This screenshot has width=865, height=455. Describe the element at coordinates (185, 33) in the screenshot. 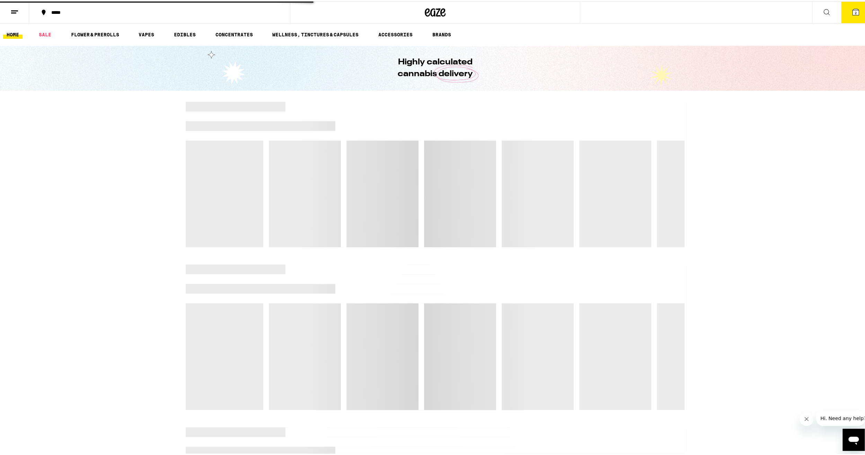

I see `a: EDIBLES` at that location.